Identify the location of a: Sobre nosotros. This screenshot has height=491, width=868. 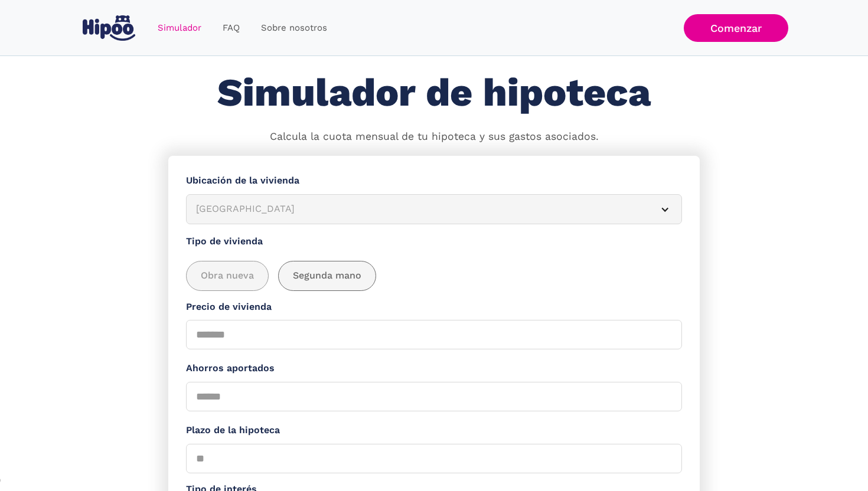
(294, 27).